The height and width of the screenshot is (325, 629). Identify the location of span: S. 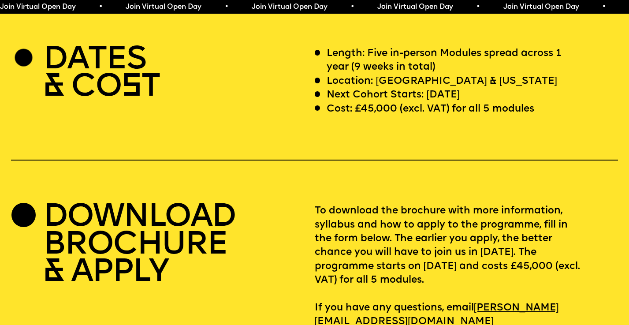
(131, 87).